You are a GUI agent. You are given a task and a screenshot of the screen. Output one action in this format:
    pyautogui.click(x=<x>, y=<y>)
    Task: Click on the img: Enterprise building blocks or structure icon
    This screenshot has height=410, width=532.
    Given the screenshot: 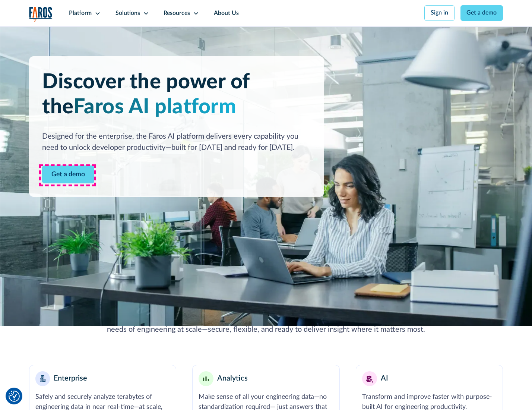 What is the action you would take?
    pyautogui.click(x=43, y=379)
    